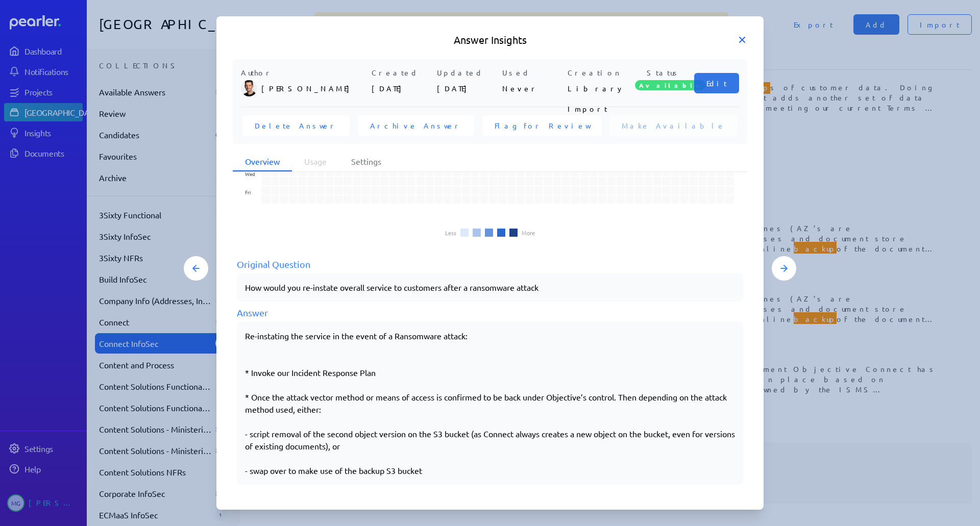 This screenshot has width=980, height=526. I want to click on li: Less, so click(451, 233).